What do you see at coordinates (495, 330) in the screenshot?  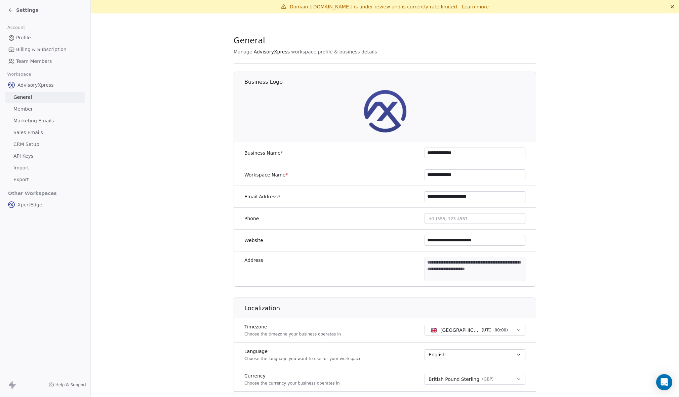 I see `span: ( UTC+00:00 )` at bounding box center [495, 330].